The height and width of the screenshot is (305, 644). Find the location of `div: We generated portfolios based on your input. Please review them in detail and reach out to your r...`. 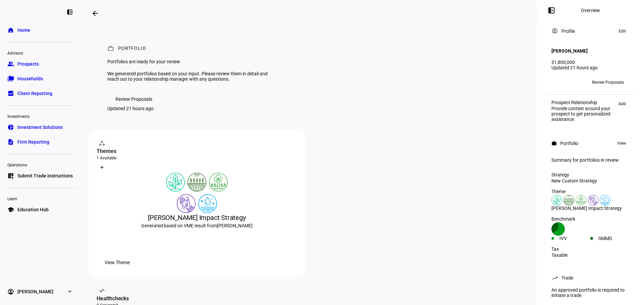

div: We generated portfolios based on your input. Please review them in detail and reach out to your r... is located at coordinates (190, 76).